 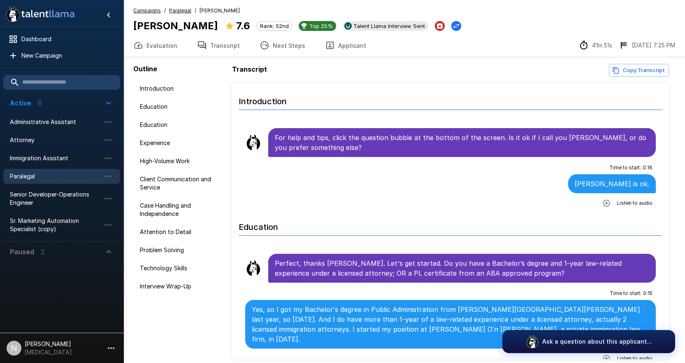 What do you see at coordinates (181, 161) in the screenshot?
I see `span: High-Volume Work` at bounding box center [181, 161].